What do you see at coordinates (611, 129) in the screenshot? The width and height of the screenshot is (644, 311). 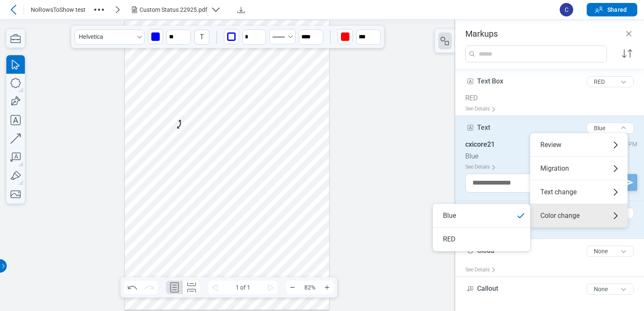 I see `button: Blue` at bounding box center [611, 129].